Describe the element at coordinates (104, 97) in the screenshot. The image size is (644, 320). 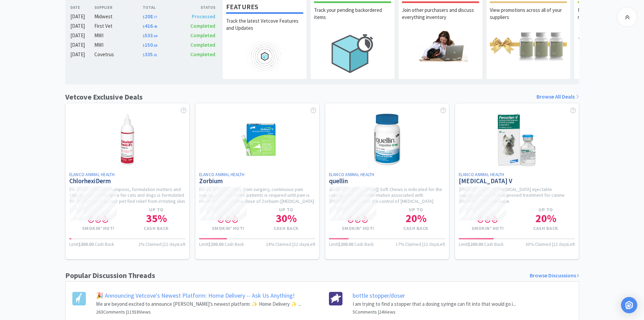
I see `h1: Vetcove Exclusive Deals` at that location.